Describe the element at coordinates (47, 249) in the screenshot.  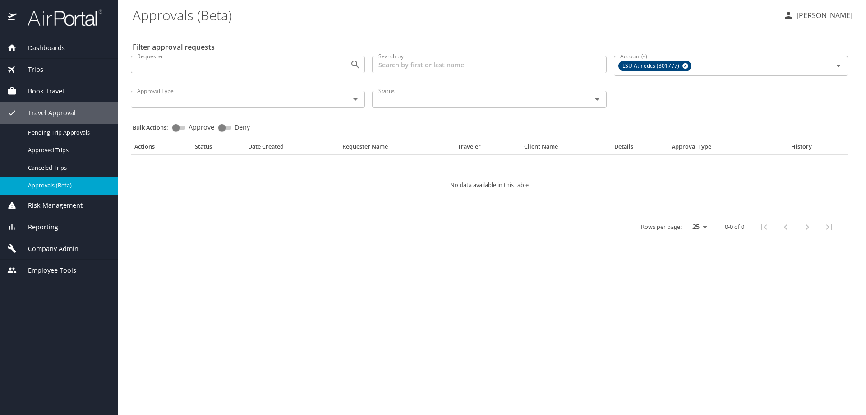
I see `span: Company Admin` at that location.